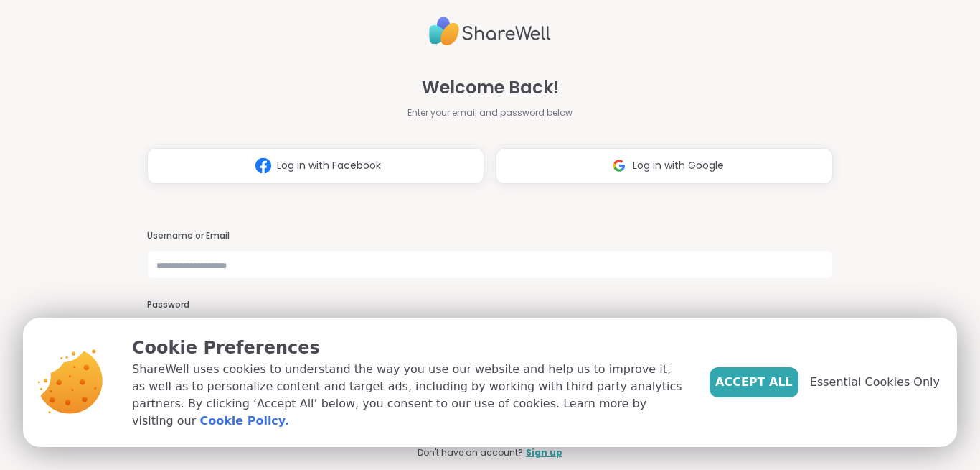 This screenshot has width=980, height=470. Describe the element at coordinates (329, 165) in the screenshot. I see `span: Log in with Facebook` at that location.